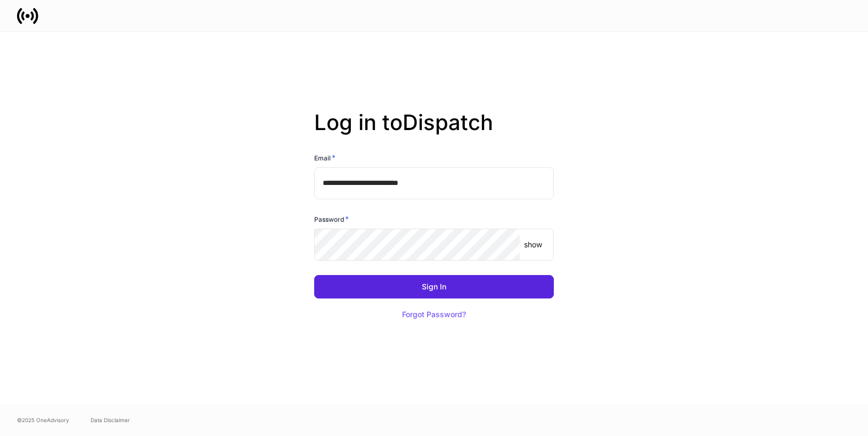 The height and width of the screenshot is (436, 868). I want to click on button: Forgot Password?, so click(434, 315).